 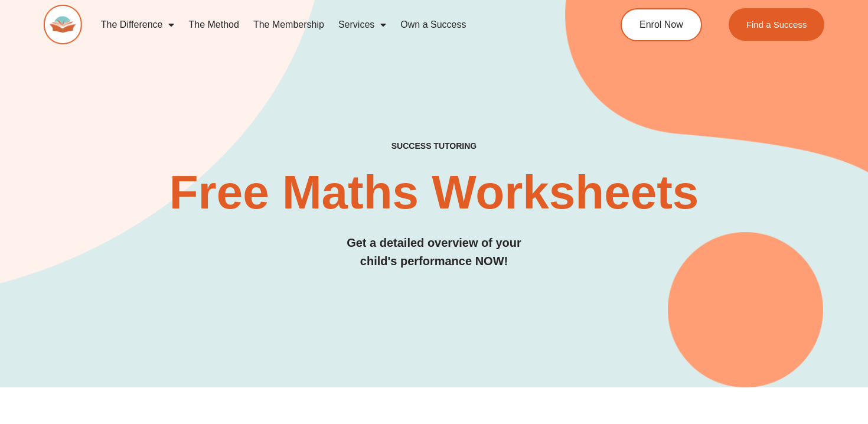 What do you see at coordinates (434, 146) in the screenshot?
I see `h4: SUCCESS TUTORING​` at bounding box center [434, 146].